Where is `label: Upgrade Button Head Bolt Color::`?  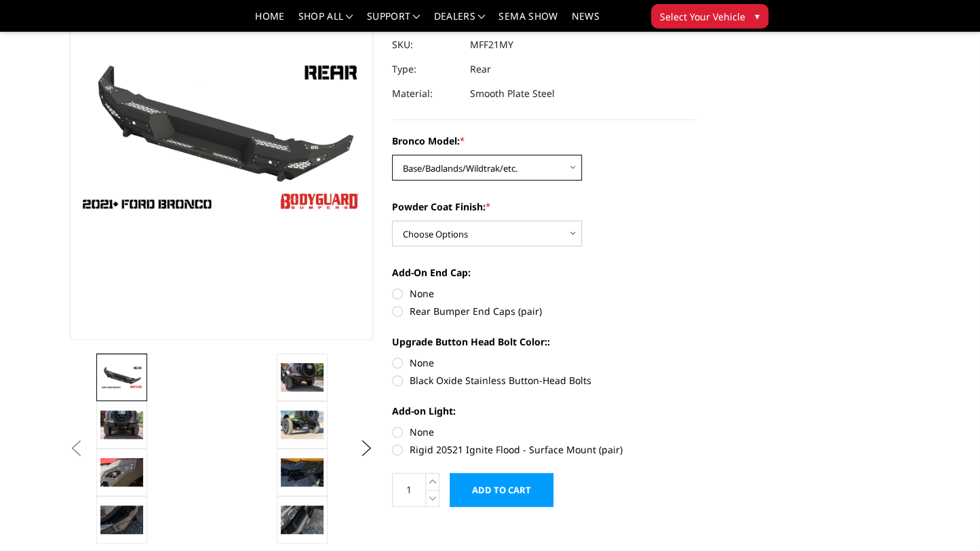 label: Upgrade Button Head Bolt Color:: is located at coordinates (544, 342).